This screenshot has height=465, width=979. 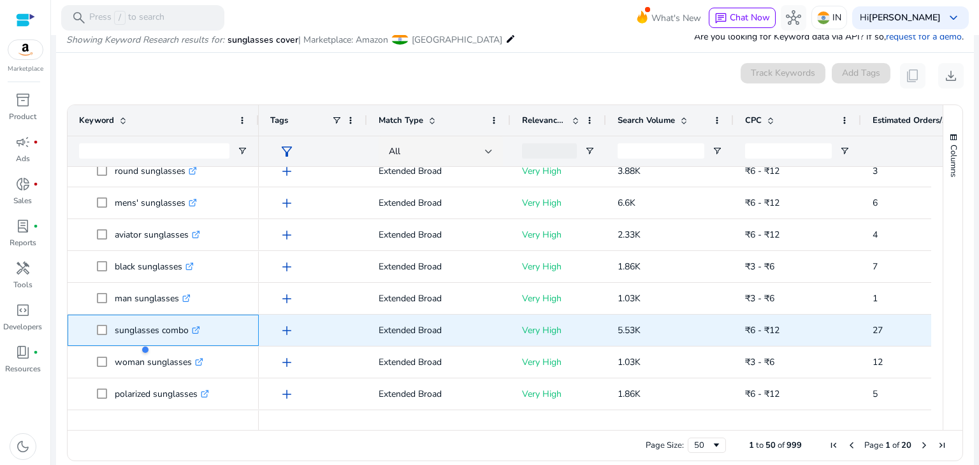 I want to click on p: Marketplace, so click(x=26, y=69).